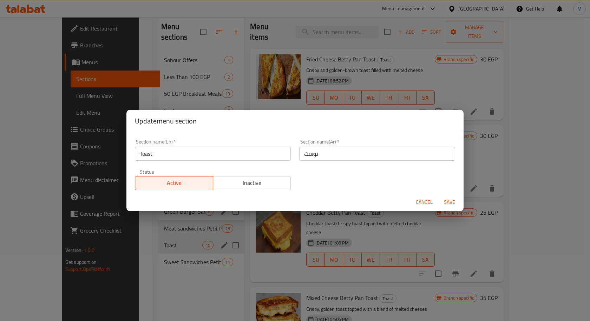 Image resolution: width=590 pixels, height=321 pixels. What do you see at coordinates (174, 183) in the screenshot?
I see `button: Active` at bounding box center [174, 183].